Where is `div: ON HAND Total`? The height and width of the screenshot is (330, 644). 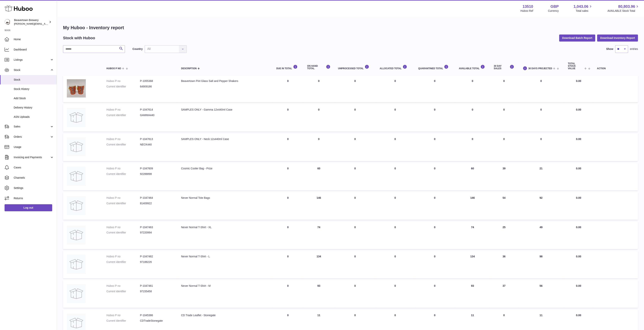
div: ON HAND Total is located at coordinates (319, 67).